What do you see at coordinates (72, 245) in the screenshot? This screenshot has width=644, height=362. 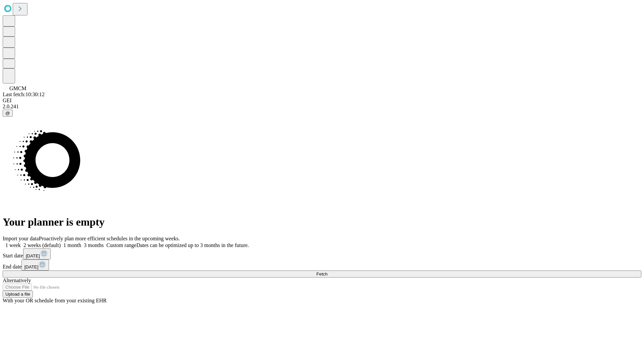 I see `span: 1 month` at bounding box center [72, 245].